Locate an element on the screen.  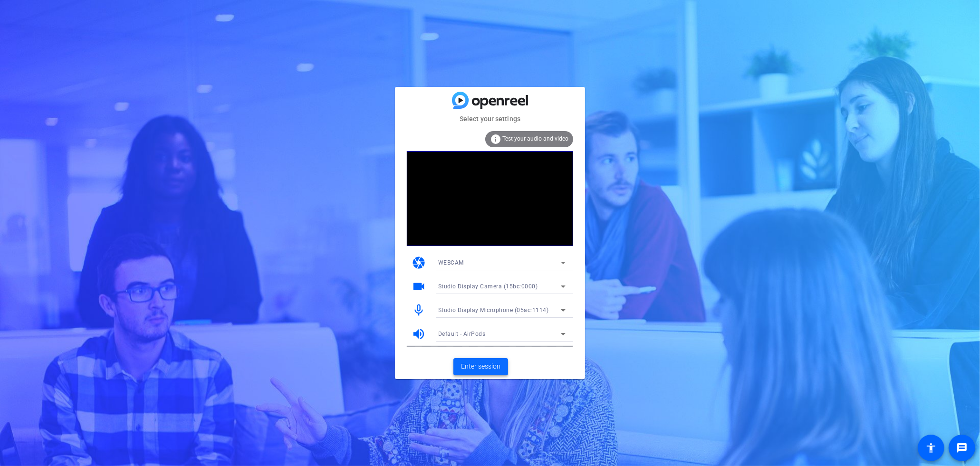
span: Studio Display Microphone (05ac:1114) is located at coordinates (493, 310).